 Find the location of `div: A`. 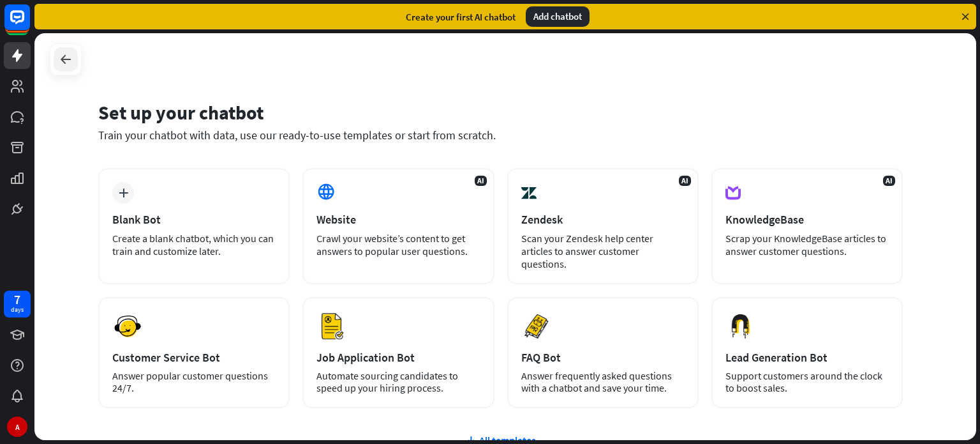

div: A is located at coordinates (17, 427).